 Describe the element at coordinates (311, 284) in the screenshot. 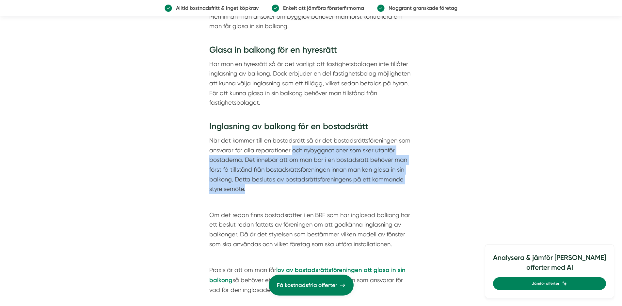

I see `p: Praxis är att om man får så behöver ett avtal upprättas som styr vem som ansvarar för vad för den...` at that location.